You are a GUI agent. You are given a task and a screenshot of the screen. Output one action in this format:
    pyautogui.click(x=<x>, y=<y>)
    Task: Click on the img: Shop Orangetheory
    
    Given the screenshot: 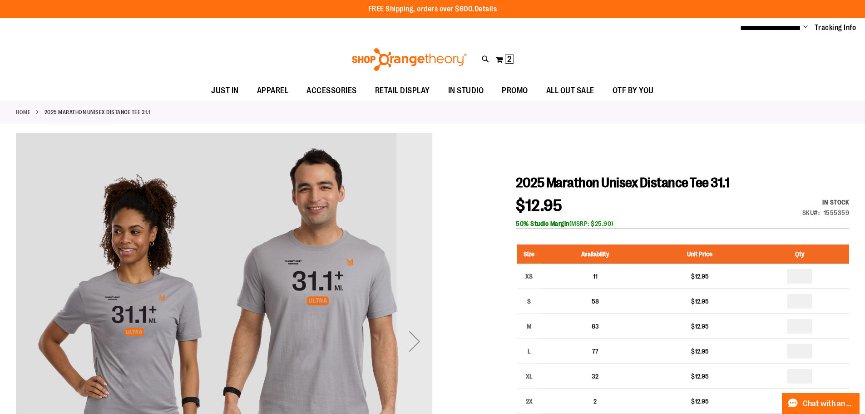 What is the action you would take?
    pyautogui.click(x=409, y=59)
    